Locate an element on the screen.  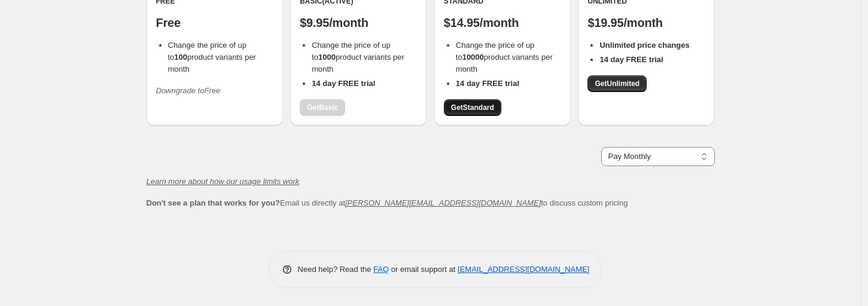
i: Learn more about how our usage limits work is located at coordinates (223, 181).